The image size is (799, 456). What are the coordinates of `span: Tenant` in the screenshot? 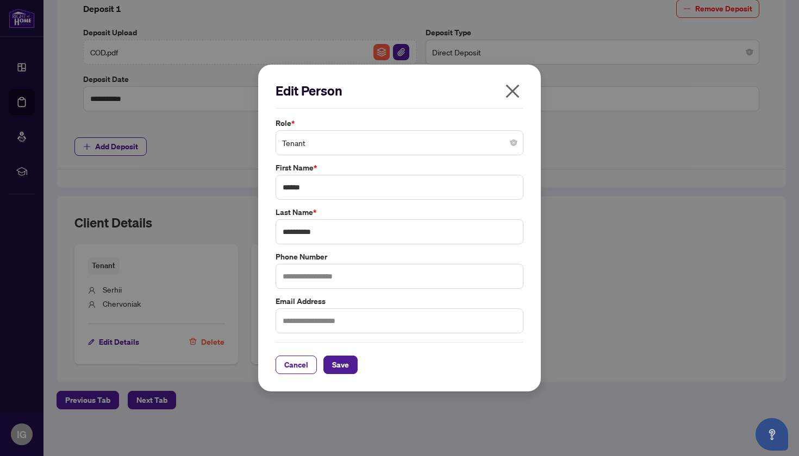 It's located at (399, 143).